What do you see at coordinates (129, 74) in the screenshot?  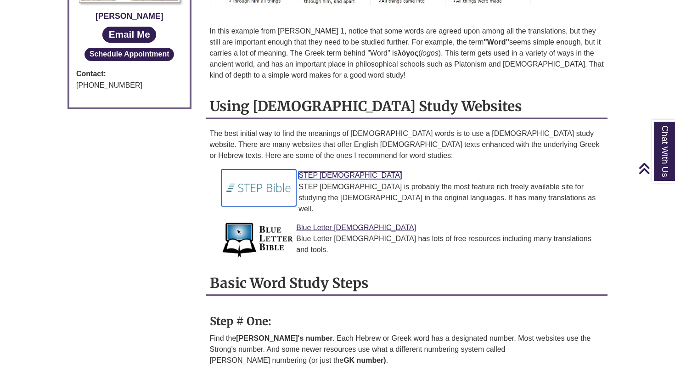 I see `strong: Contact:` at bounding box center [129, 74].